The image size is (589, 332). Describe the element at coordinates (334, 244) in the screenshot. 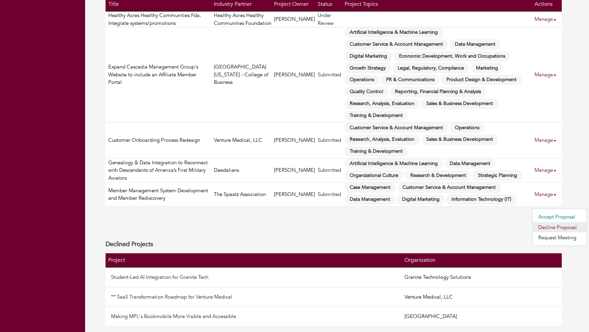

I see `h4: Declined Projects` at that location.